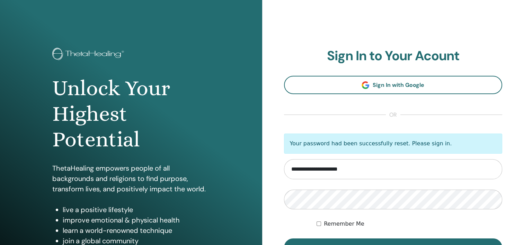  What do you see at coordinates (393, 56) in the screenshot?
I see `h2: Sign In to Your Acount` at bounding box center [393, 56].